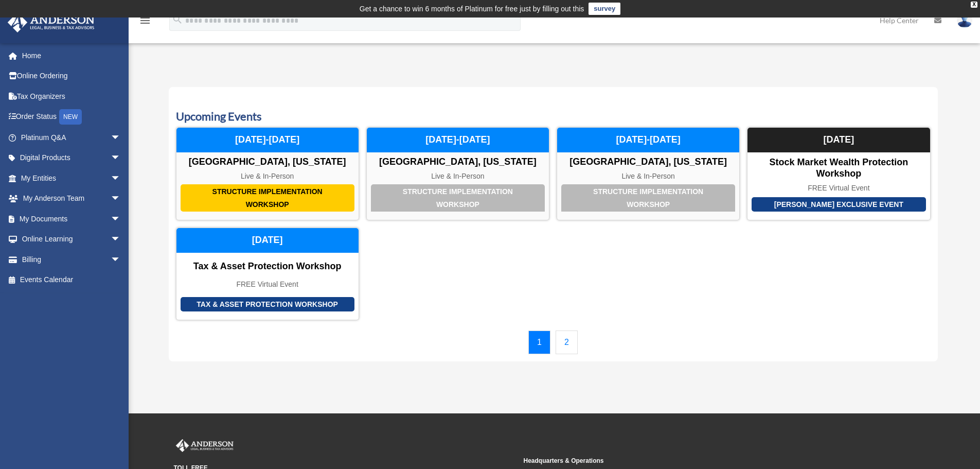 This screenshot has height=469, width=980. I want to click on a: My Documentsarrow_drop_down, so click(71, 219).